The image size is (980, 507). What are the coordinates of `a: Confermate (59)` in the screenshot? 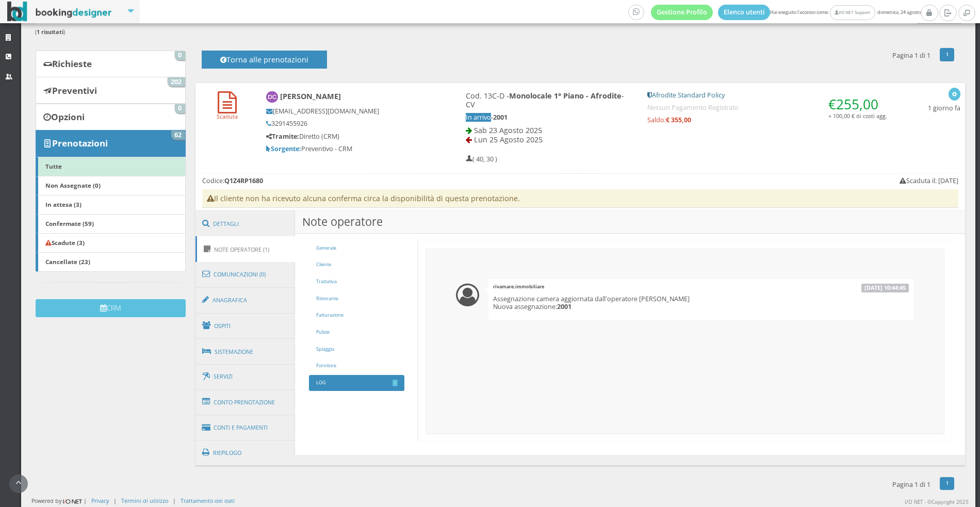 It's located at (111, 224).